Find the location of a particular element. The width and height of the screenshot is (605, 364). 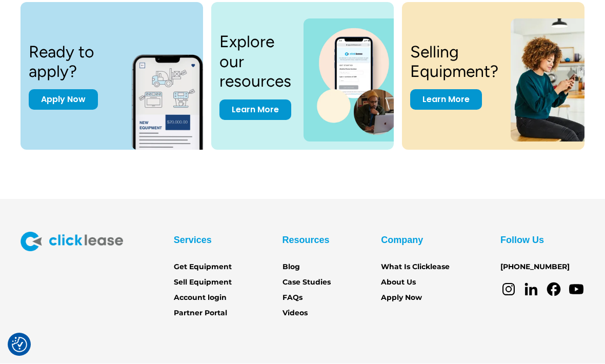

a: What Is Clicklease is located at coordinates (415, 268).